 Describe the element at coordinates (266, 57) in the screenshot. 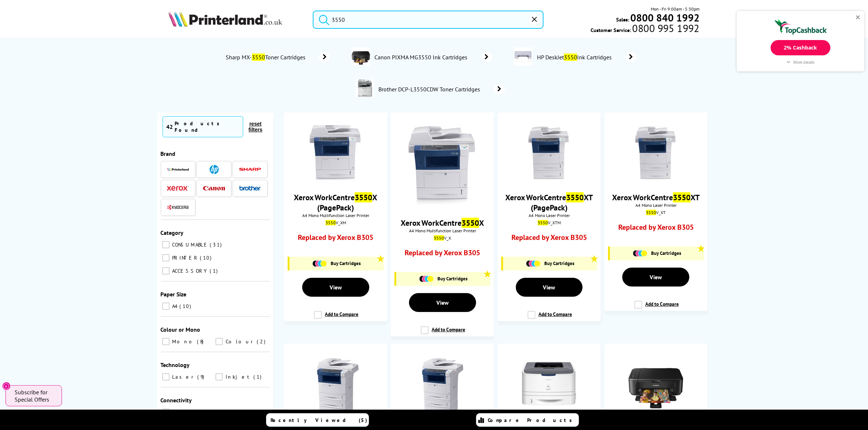

I see `span: Sharp MX- Toner Cartridges` at that location.